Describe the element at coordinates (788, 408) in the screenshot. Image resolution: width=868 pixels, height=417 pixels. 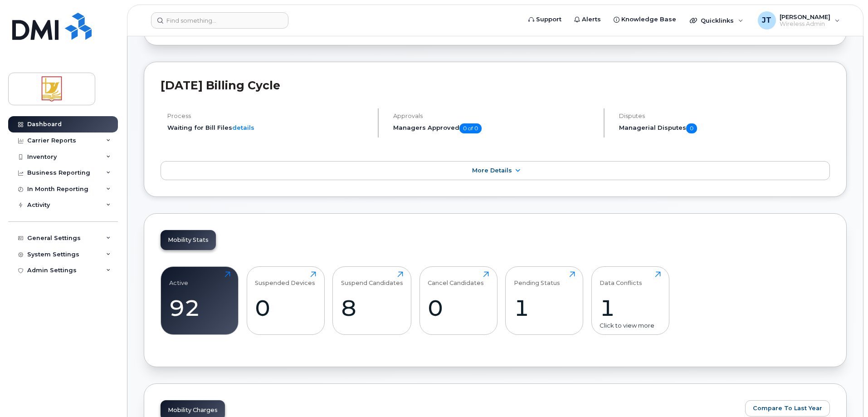
I see `span: Compare To Last Year` at that location.